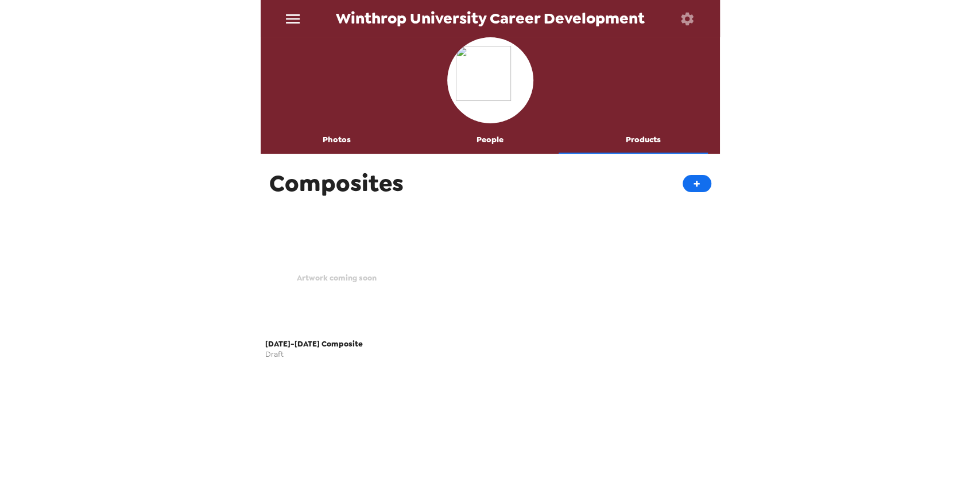 The height and width of the screenshot is (483, 980). I want to click on span: Composites, so click(336, 183).